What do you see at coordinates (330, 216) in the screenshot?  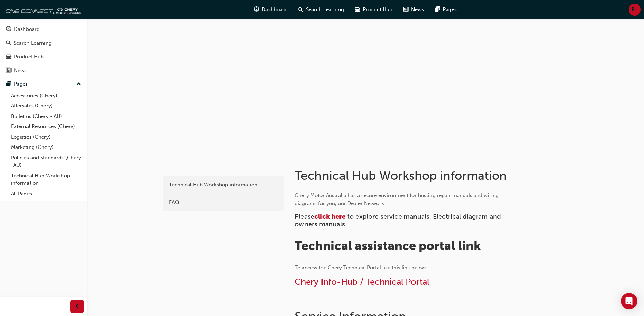 I see `a: click here` at bounding box center [330, 216].